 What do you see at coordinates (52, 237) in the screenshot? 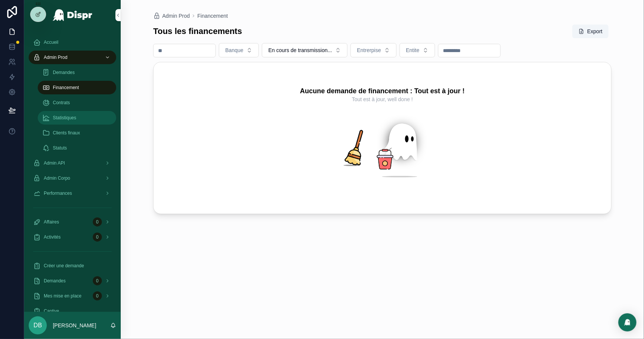
I see `span: Activités` at bounding box center [52, 237].